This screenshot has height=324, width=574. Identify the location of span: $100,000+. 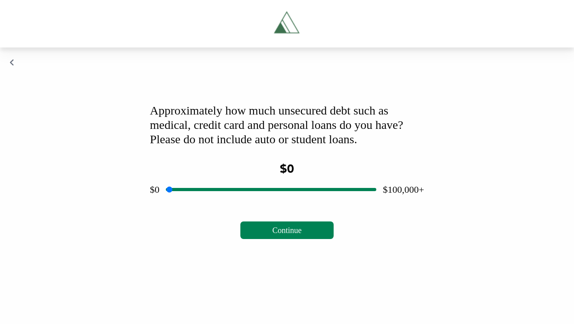
(404, 189).